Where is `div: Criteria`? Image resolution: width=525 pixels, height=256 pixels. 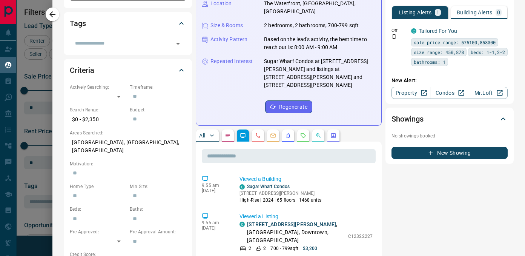
div: Criteria is located at coordinates (128, 70).